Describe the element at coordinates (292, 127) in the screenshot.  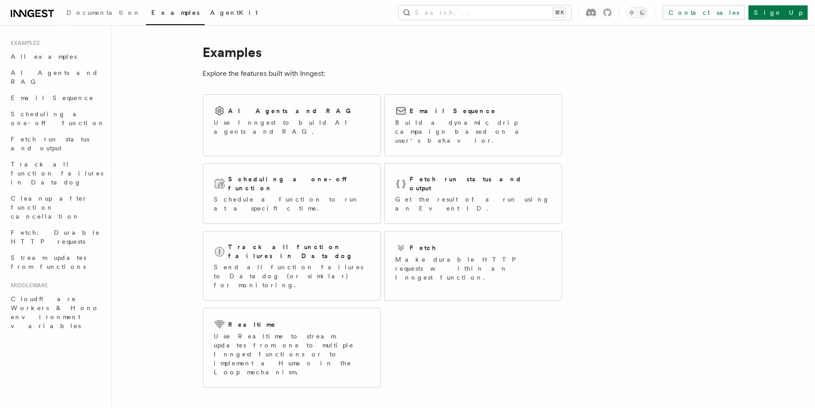
I see `p: Use Inngest to build AI agents and RAG.` at that location.